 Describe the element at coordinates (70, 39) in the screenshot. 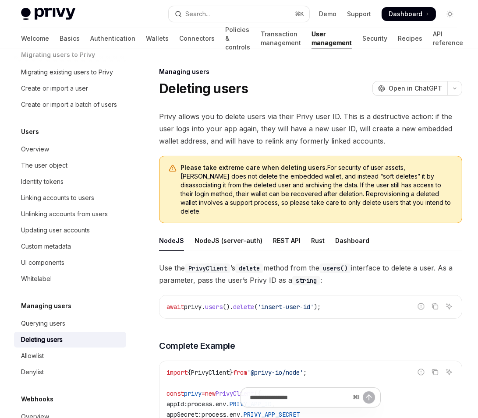

I see `a: Basics` at that location.